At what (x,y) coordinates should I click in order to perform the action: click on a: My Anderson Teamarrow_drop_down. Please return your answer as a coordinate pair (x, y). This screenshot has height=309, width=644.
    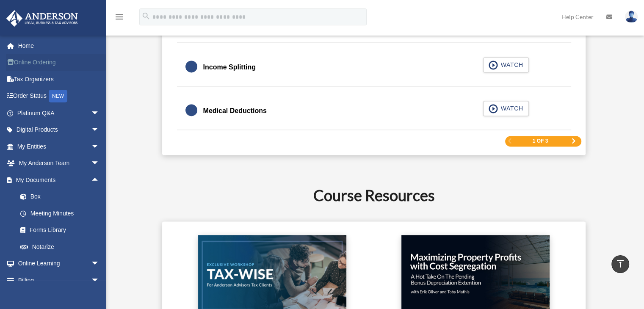
    Looking at the image, I should click on (59, 163).